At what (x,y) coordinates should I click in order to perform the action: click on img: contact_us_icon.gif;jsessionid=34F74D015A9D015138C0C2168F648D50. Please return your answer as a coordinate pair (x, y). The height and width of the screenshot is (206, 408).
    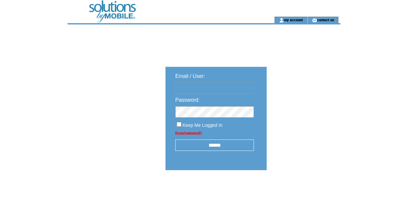
    Looking at the image, I should click on (315, 20).